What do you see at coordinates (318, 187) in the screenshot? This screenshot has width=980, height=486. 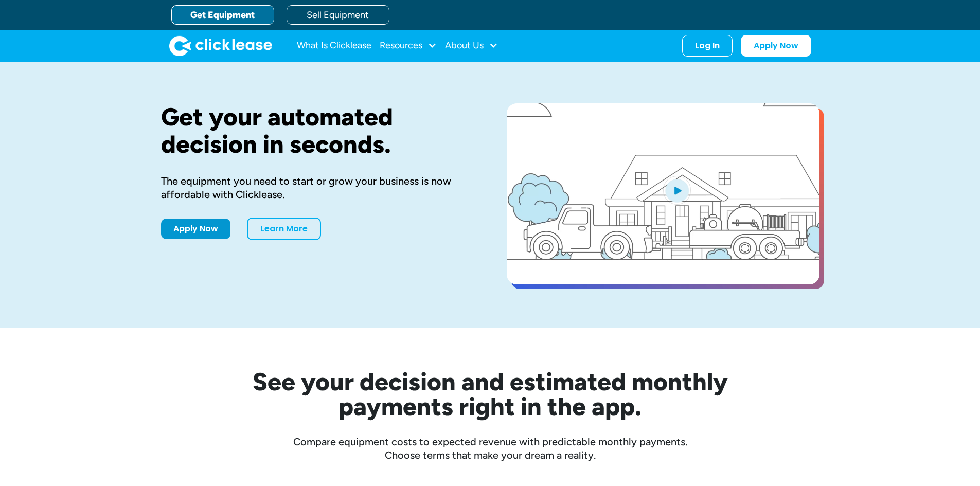 I see `div: The equipment you need to start or grow your business is now affordable with Clicklease.` at bounding box center [318, 187].